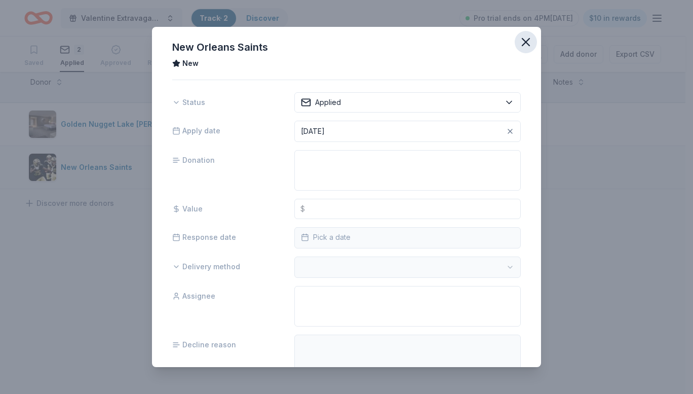 Image resolution: width=693 pixels, height=394 pixels. I want to click on span: Applied, so click(328, 102).